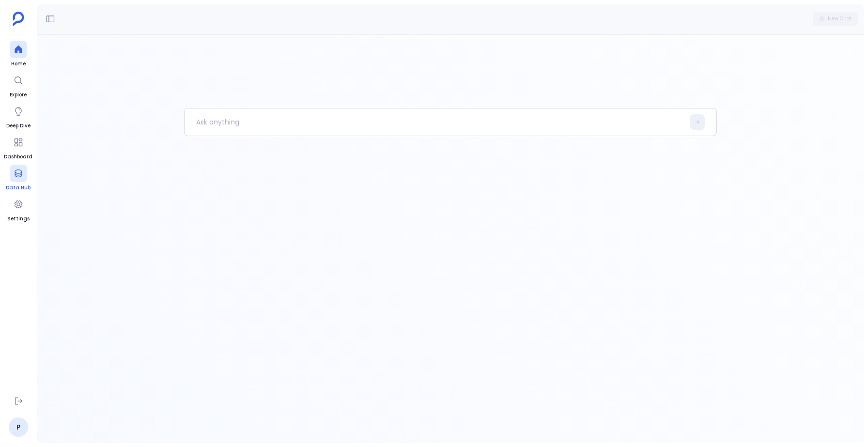 This screenshot has height=447, width=868. What do you see at coordinates (18, 209) in the screenshot?
I see `a: Settings` at bounding box center [18, 209].